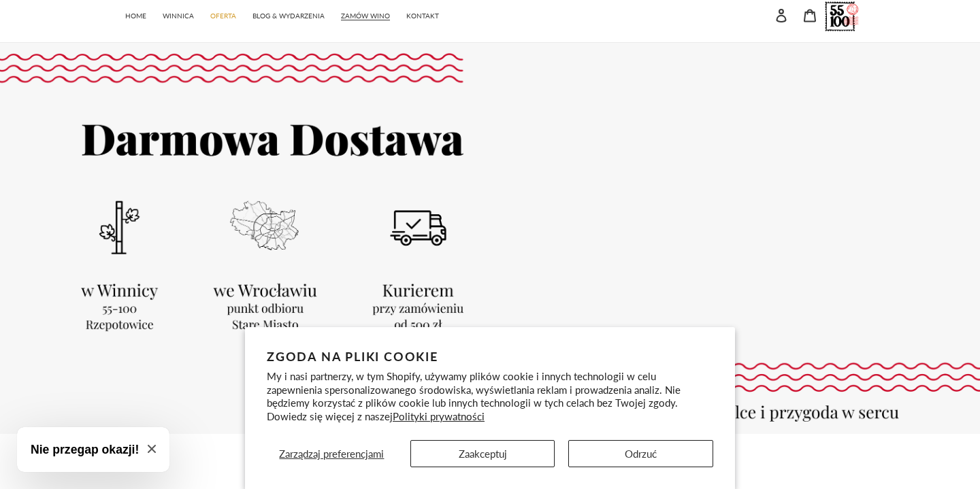  I want to click on a: OFERTA, so click(223, 14).